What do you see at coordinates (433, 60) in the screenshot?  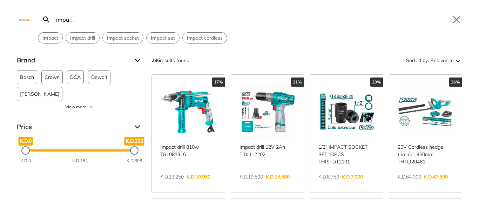 I see `button: Sorted by:Relevance Sort` at bounding box center [433, 60].